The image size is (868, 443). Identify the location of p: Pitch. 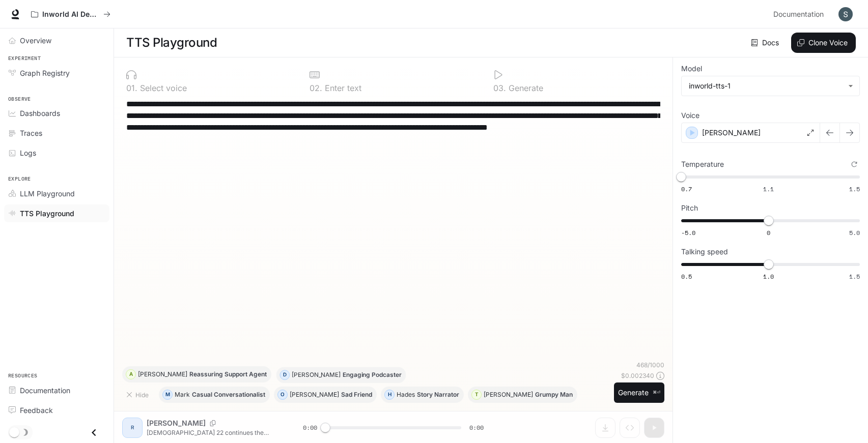
(689, 208).